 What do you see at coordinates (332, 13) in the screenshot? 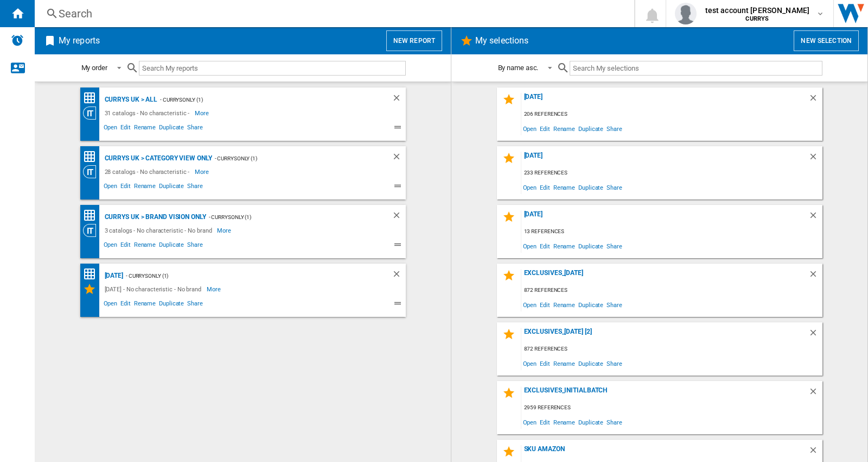
I see `div: Search` at bounding box center [332, 13].